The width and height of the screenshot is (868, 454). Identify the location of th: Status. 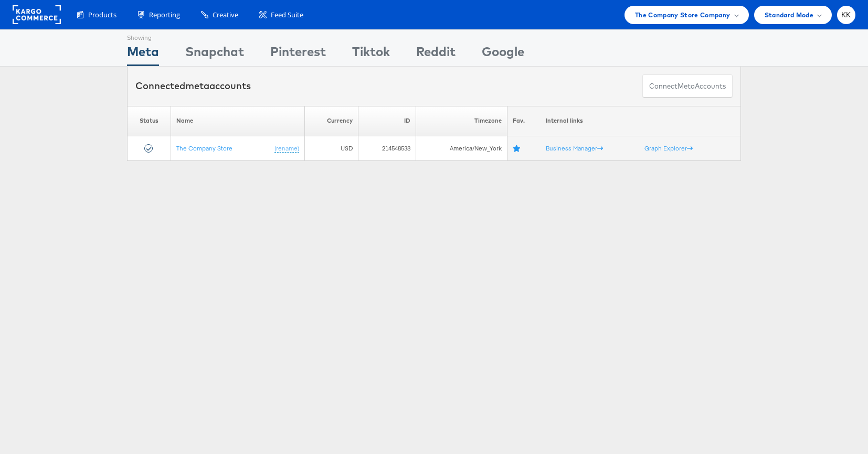
(149, 121).